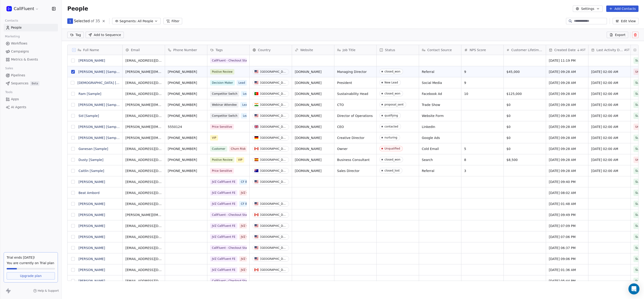  Describe the element at coordinates (610, 50) in the screenshot. I see `div: Last Activity DateAST` at that location.